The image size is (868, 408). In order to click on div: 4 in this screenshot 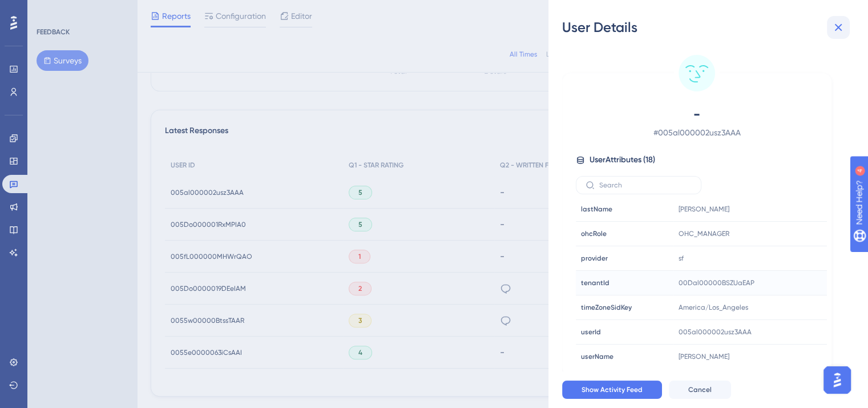, I will do `click(81, 11)`.